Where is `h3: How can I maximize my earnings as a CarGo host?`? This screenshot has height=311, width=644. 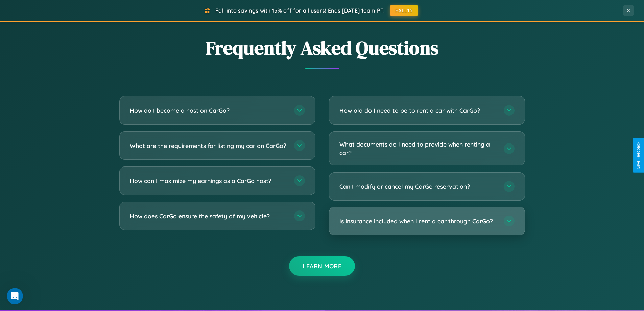 h3: How can I maximize my earnings as a CarGo host? is located at coordinates (209, 181).